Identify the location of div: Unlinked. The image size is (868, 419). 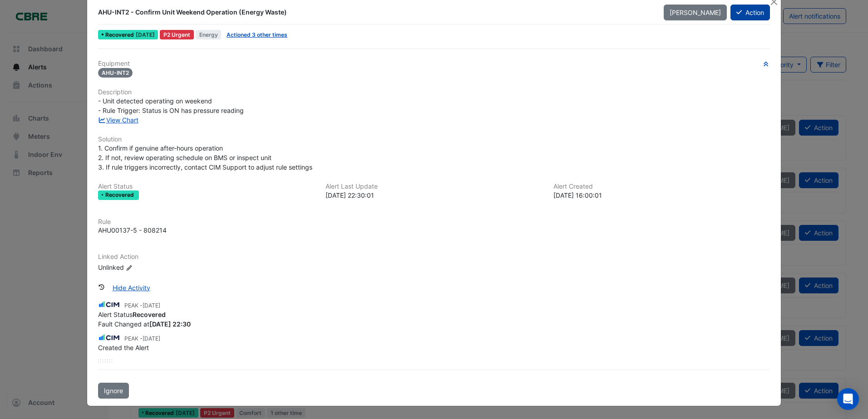
(152, 267).